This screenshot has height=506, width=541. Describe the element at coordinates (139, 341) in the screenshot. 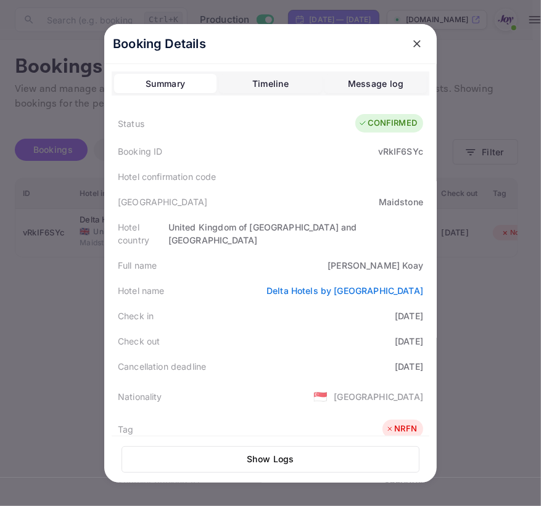

I see `div: Check out` at that location.